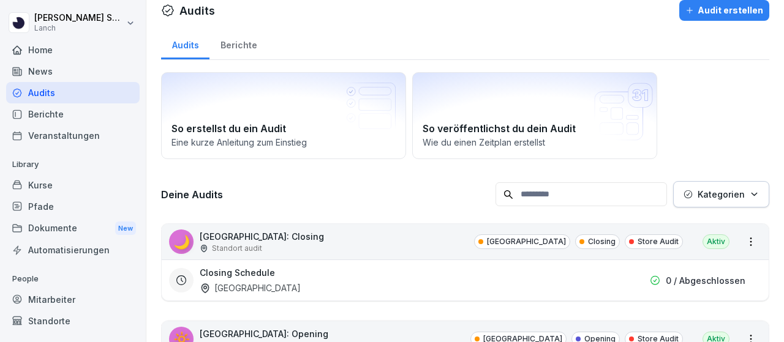  Describe the element at coordinates (73, 71) in the screenshot. I see `div: News` at that location.